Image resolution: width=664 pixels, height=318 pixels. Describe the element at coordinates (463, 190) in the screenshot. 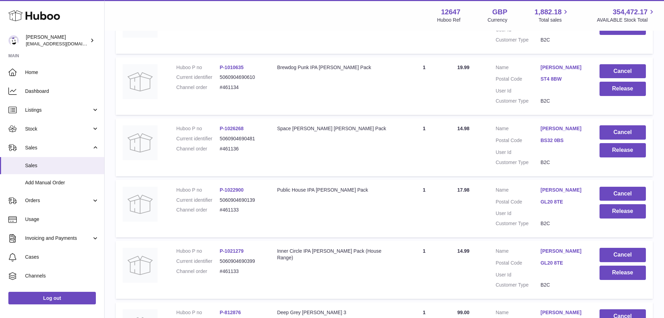

I see `span: 17.98` at that location.